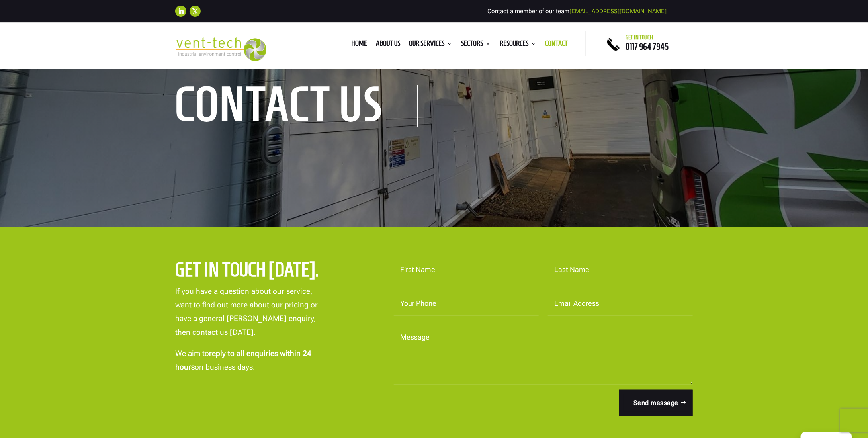 This screenshot has width=868, height=438. I want to click on span: 0117 964 7945, so click(647, 46).